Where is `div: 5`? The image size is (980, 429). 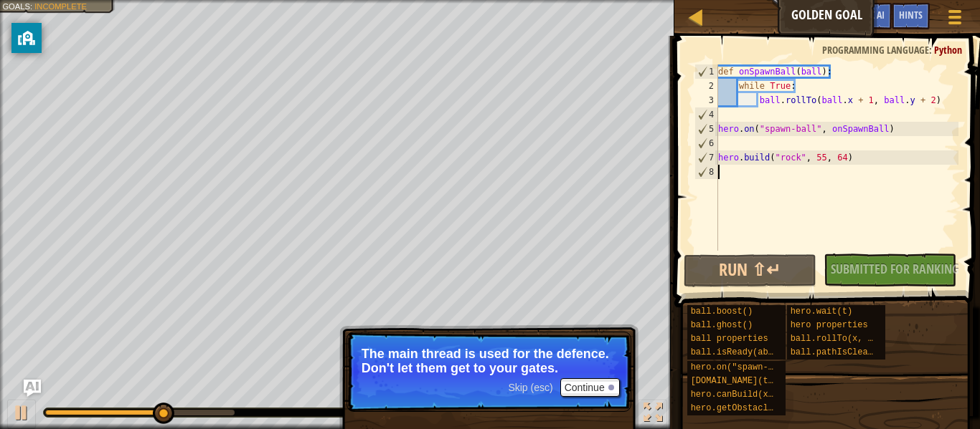
div: 5 is located at coordinates (707, 129).